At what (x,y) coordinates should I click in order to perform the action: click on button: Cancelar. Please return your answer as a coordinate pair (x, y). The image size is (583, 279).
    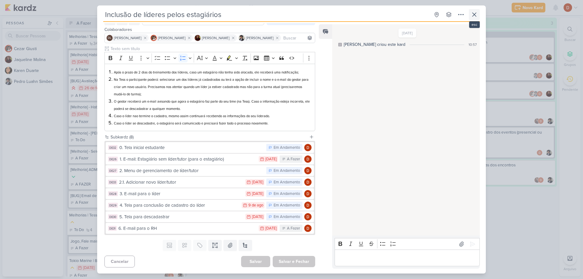
    Looking at the image, I should click on (120, 262).